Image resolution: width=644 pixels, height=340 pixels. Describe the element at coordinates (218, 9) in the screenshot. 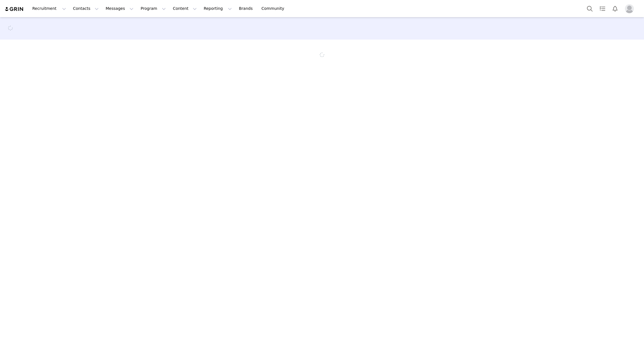

I see `button: Reporting` at that location.